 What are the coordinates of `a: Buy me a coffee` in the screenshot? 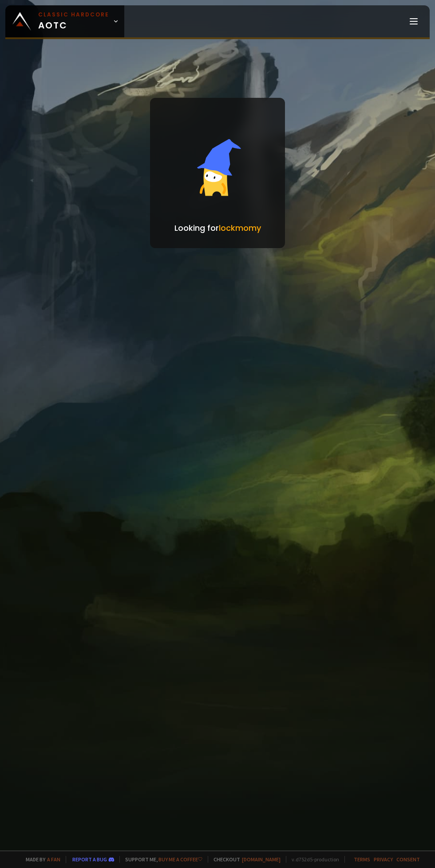 It's located at (180, 859).